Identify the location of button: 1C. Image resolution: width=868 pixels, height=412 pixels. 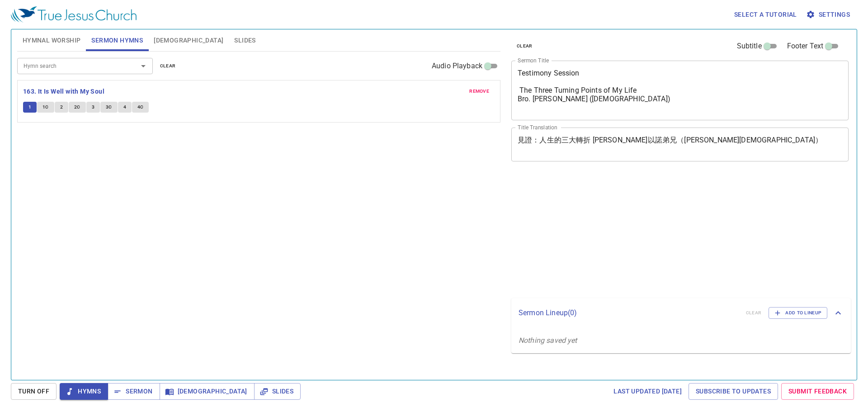
(46, 107).